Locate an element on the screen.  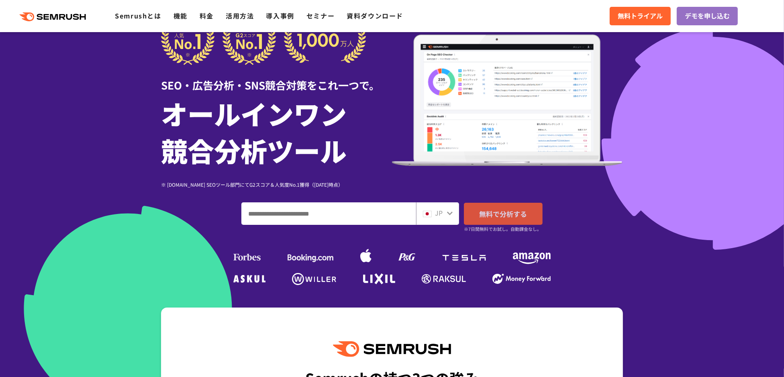
span: 無料トライアル is located at coordinates (640, 16).